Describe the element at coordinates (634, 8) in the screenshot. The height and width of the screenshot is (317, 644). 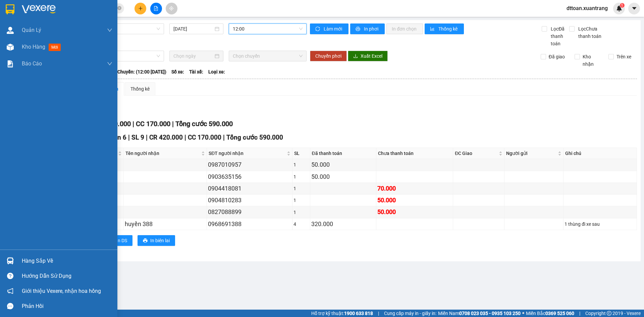
I see `span: caret-down` at that location.